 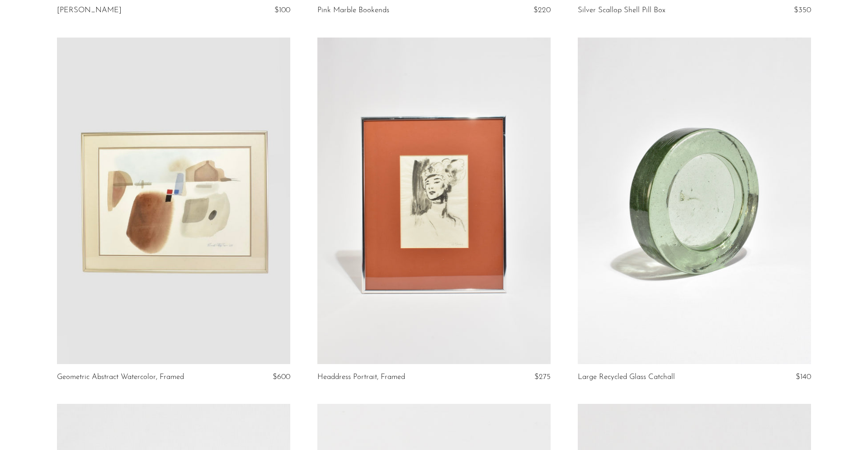 What do you see at coordinates (621, 11) in the screenshot?
I see `a: Silver Scallop Shell Pill Box` at bounding box center [621, 11].